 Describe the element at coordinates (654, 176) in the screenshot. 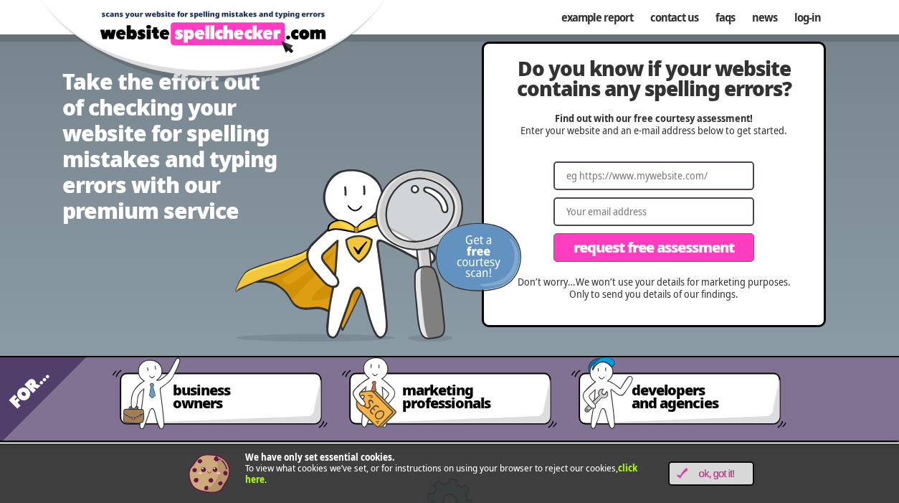

I see `input: eg https://www.mywebsite.com/` at that location.